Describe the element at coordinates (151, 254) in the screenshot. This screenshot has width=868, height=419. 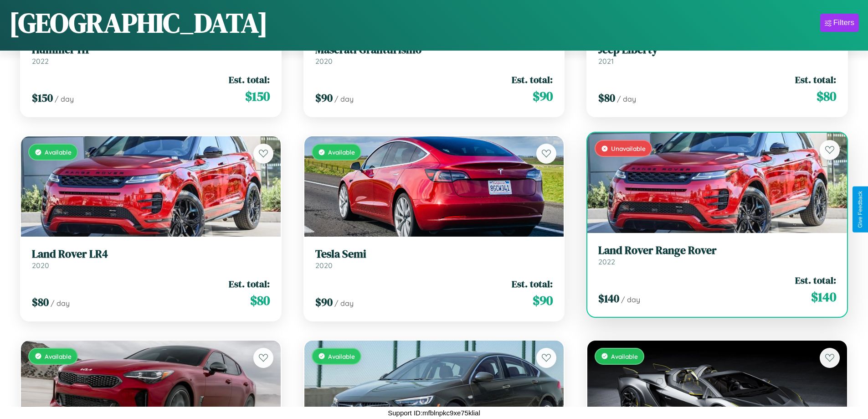
I see `h3: Land Rover LR4` at that location.